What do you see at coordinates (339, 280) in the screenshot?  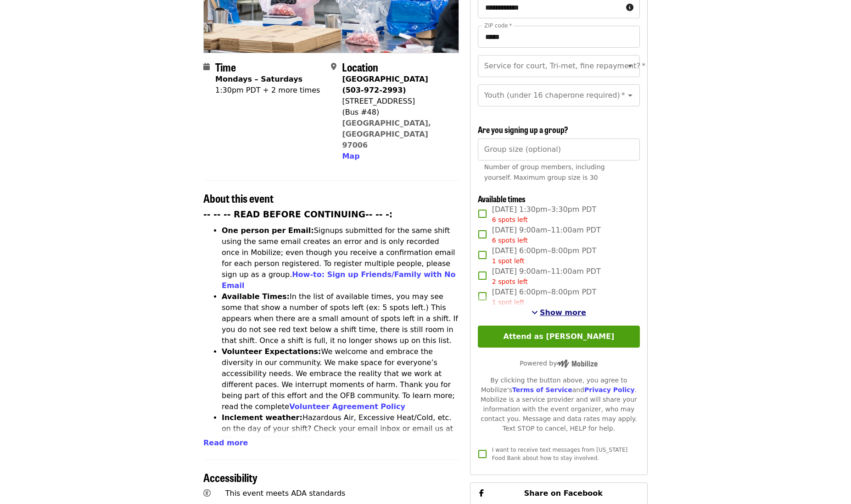 I see `a: How-to: Sign up Friends/Family with No Email` at bounding box center [339, 280].